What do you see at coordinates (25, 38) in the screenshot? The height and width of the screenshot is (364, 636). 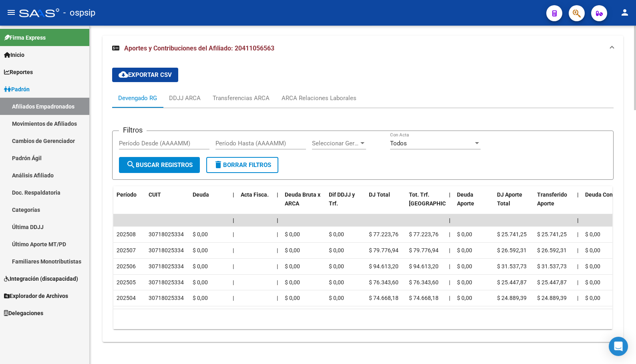 I see `span: Firma Express` at bounding box center [25, 38].